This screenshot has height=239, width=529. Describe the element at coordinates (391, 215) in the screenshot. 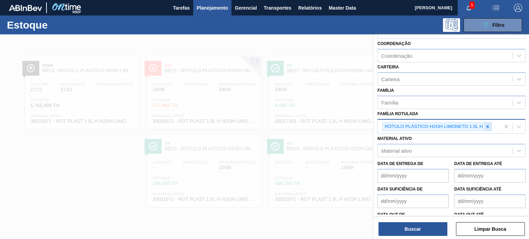

I see `label: Data out de` at that location.